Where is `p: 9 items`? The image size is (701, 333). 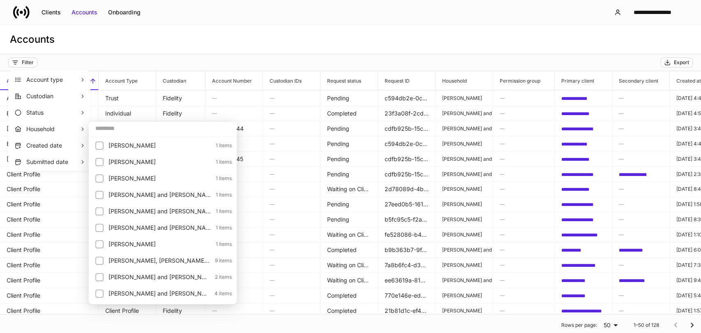
p: 9 items is located at coordinates (221, 261).